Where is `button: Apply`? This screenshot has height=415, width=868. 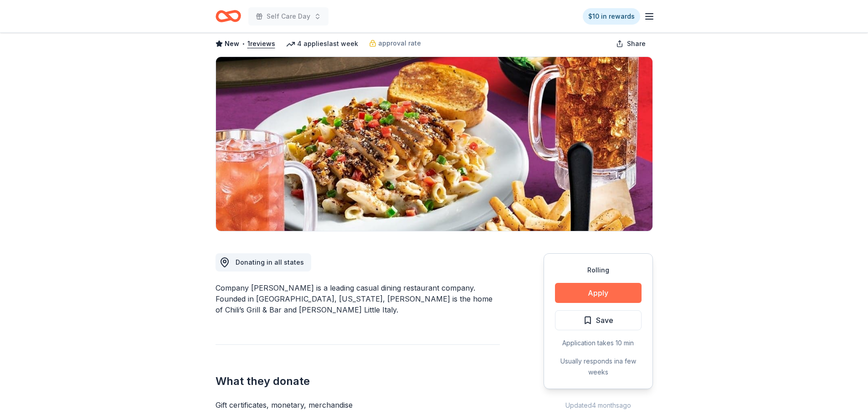 button: Apply is located at coordinates (598, 293).